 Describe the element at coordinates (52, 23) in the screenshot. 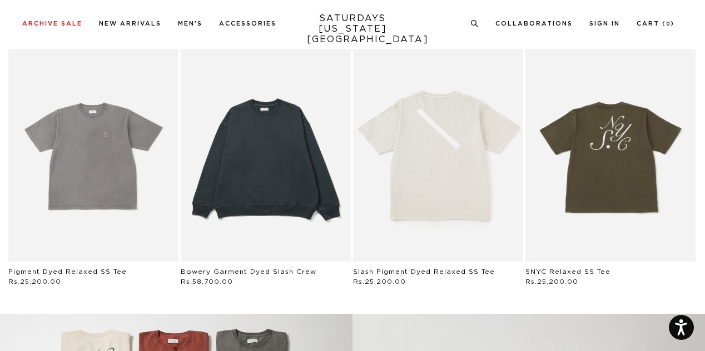

I see `a: Archive Sale` at that location.